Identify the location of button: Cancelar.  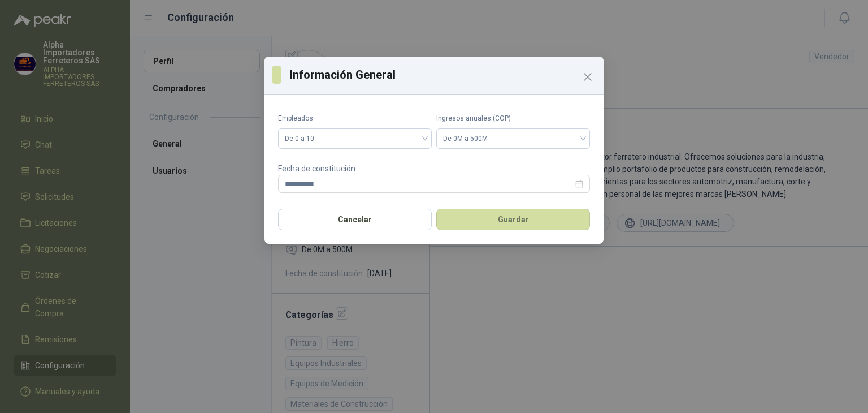
(355, 220).